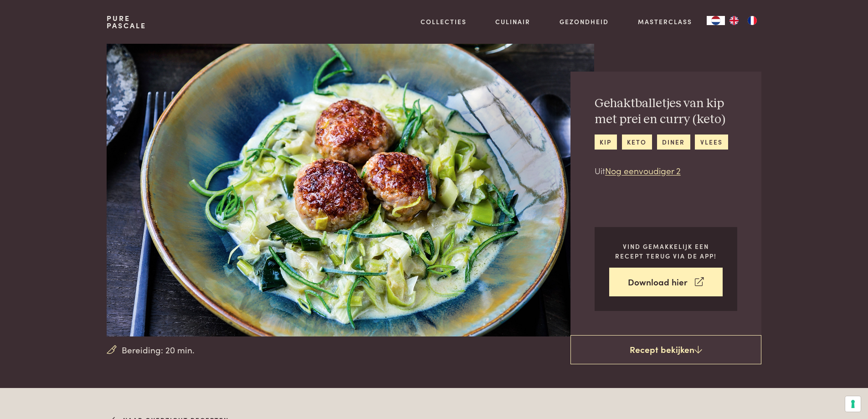 Image resolution: width=868 pixels, height=419 pixels. I want to click on a: Culinair, so click(513, 22).